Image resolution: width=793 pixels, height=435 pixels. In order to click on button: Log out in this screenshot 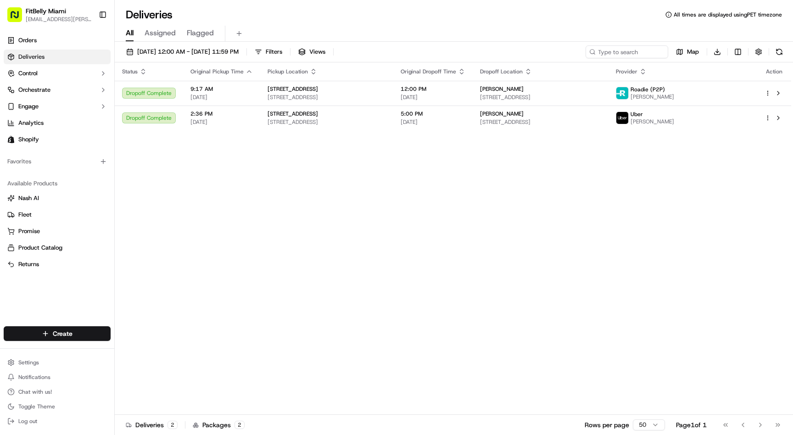, I will do `click(57, 421)`.